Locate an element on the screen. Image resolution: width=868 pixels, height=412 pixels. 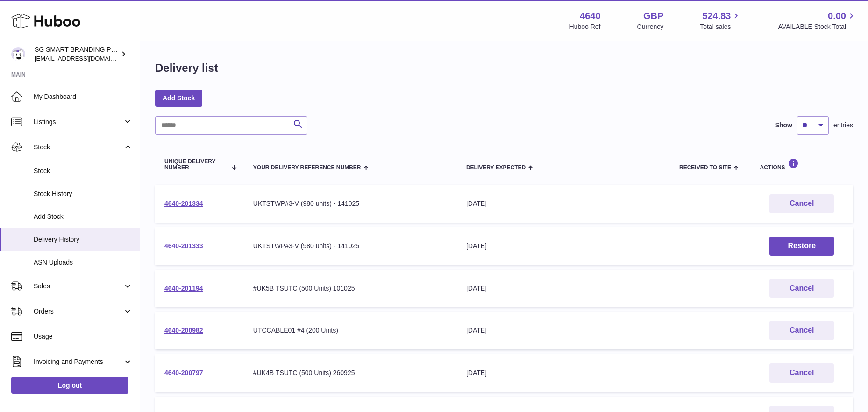
span: Received to Site is located at coordinates (705, 168).